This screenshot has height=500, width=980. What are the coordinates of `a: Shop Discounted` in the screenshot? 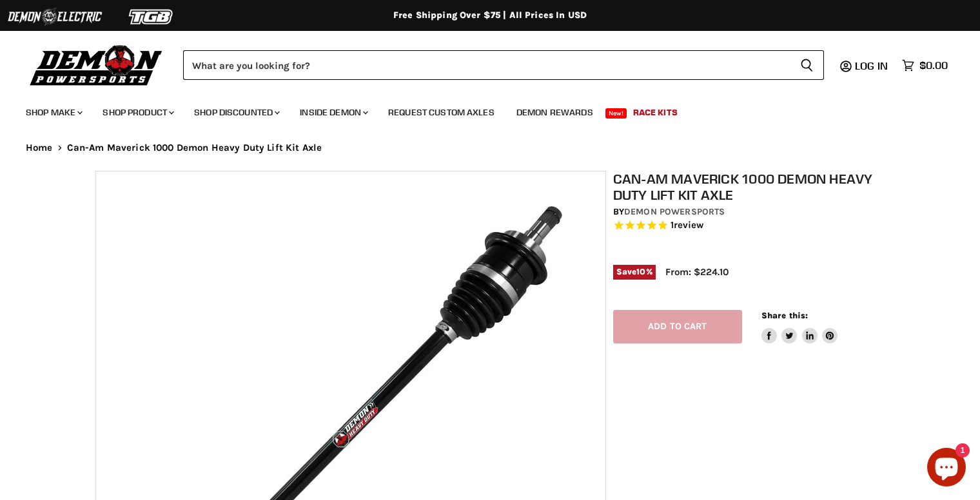 It's located at (236, 112).